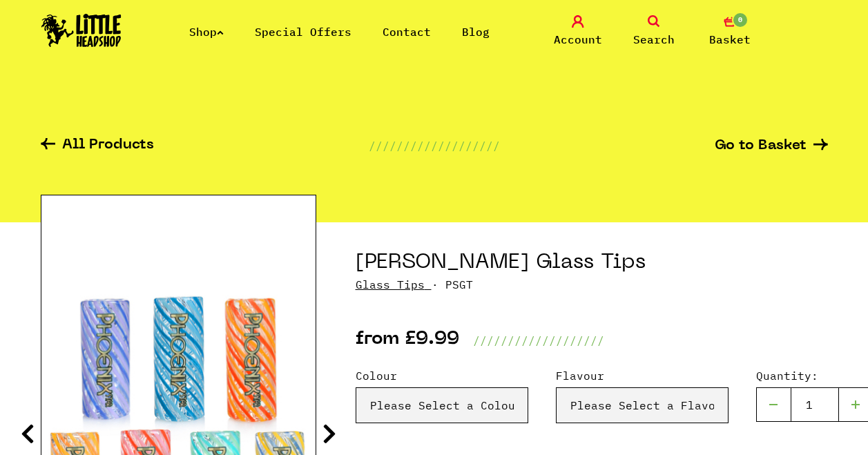  Describe the element at coordinates (654, 31) in the screenshot. I see `a: Search` at that location.